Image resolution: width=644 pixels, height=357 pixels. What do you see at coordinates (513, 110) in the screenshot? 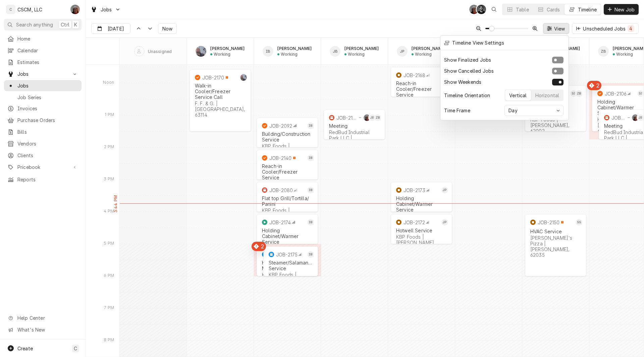
I see `div: Day` at bounding box center [513, 110].